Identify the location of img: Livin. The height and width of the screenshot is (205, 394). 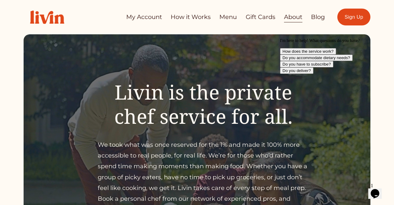
(47, 17).